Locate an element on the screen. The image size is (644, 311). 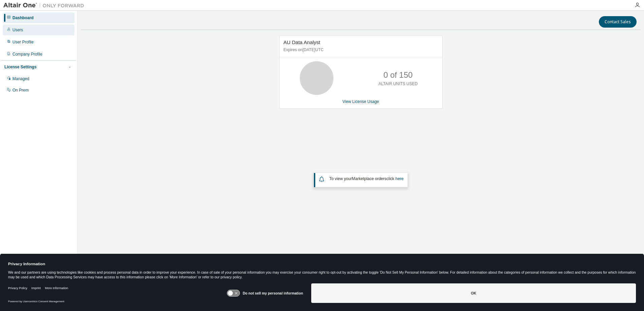
span: To view your click is located at coordinates (367, 179).